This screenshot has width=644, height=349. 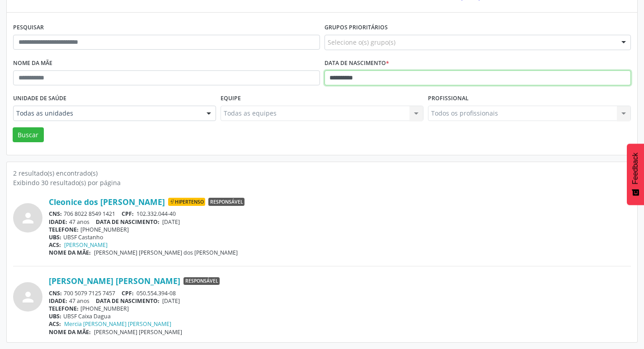 What do you see at coordinates (321, 173) in the screenshot?
I see `div: 2 resultado(s) encontrado(s)` at bounding box center [321, 173].